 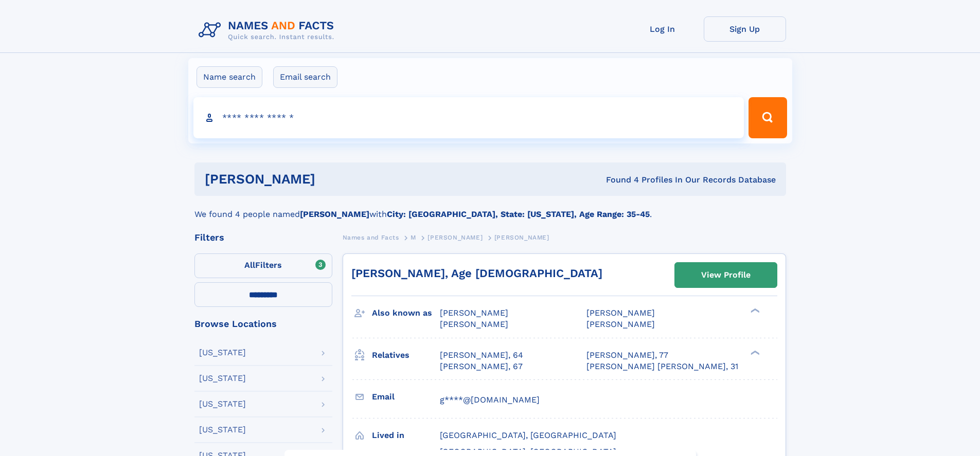 I want to click on img: Logo Names and Facts, so click(x=268, y=30).